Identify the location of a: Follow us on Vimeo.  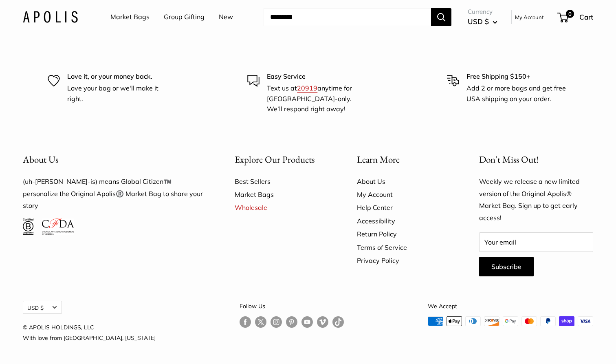
(323, 322).